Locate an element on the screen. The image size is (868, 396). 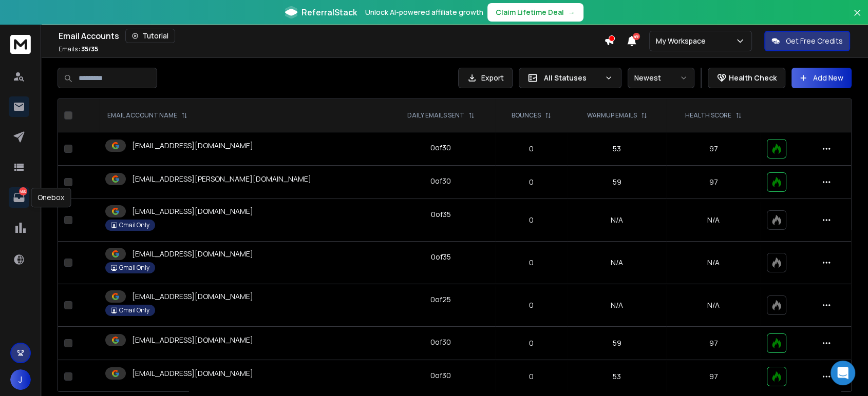
a: 480 is located at coordinates (19, 198).